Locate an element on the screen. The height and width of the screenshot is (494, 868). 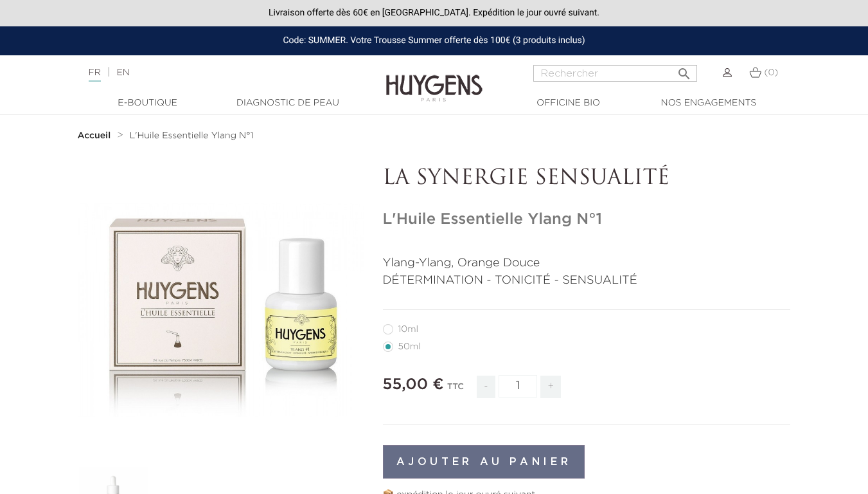
img: Huygens is located at coordinates (434, 78).